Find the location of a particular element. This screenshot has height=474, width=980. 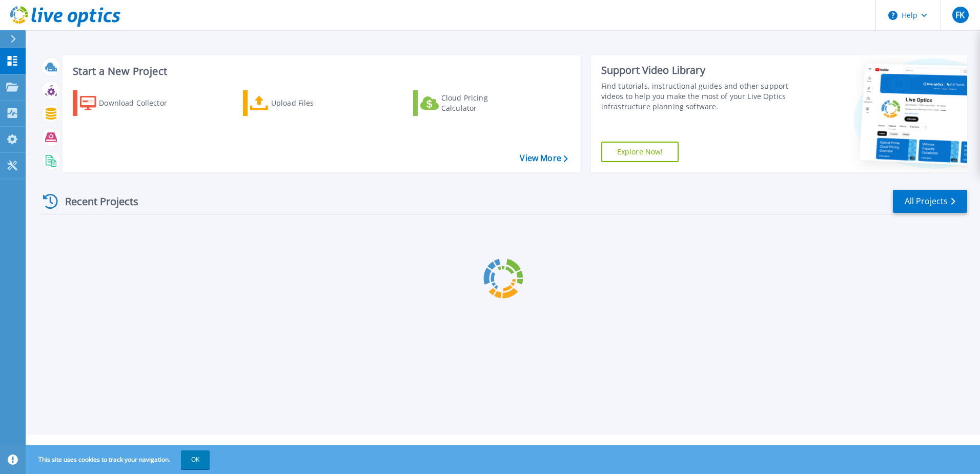

div: Support Video Library is located at coordinates (696, 71).